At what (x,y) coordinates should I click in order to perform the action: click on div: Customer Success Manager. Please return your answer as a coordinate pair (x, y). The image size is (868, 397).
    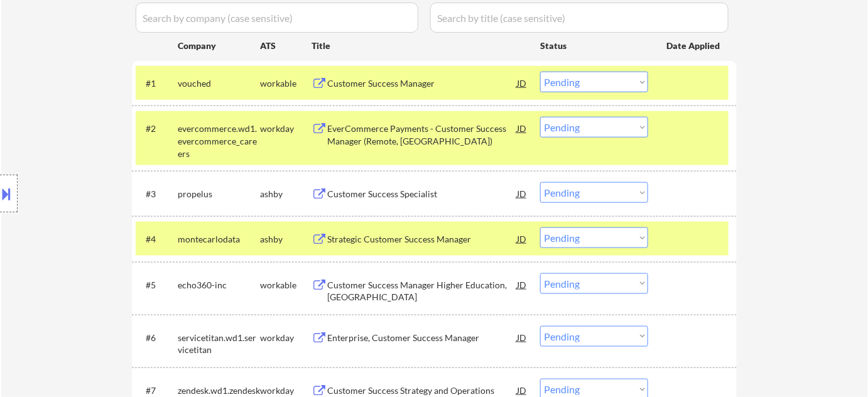
    Looking at the image, I should click on (422, 83).